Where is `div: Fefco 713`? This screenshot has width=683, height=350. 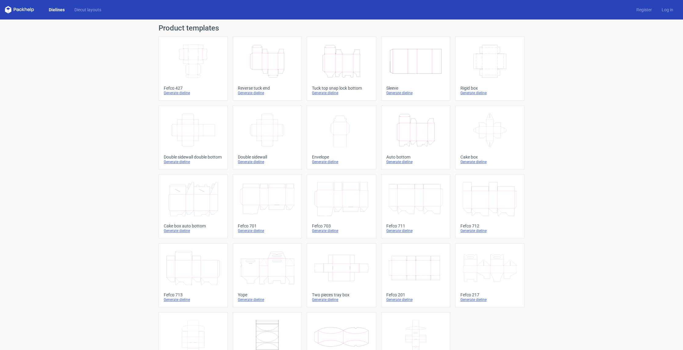 div: Fefco 713 is located at coordinates (193, 295).